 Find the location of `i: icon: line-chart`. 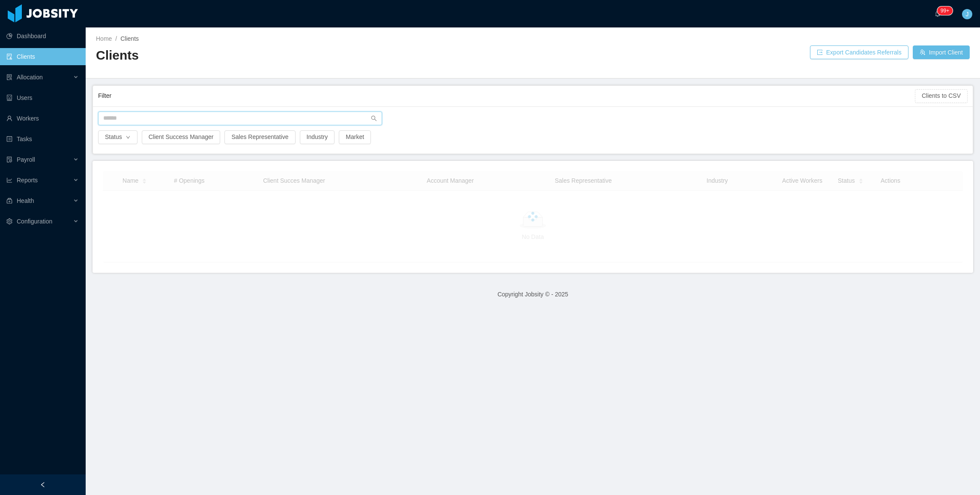

i: icon: line-chart is located at coordinates (10, 180).